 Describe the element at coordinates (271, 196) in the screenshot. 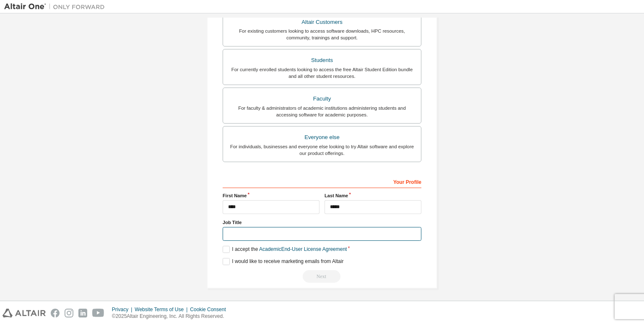

I see `label: First Name` at that location.